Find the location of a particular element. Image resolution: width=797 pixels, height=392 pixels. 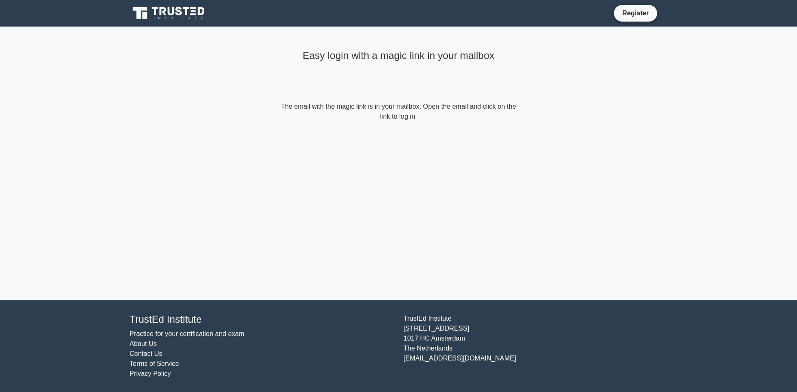

a: About Us is located at coordinates (143, 344).